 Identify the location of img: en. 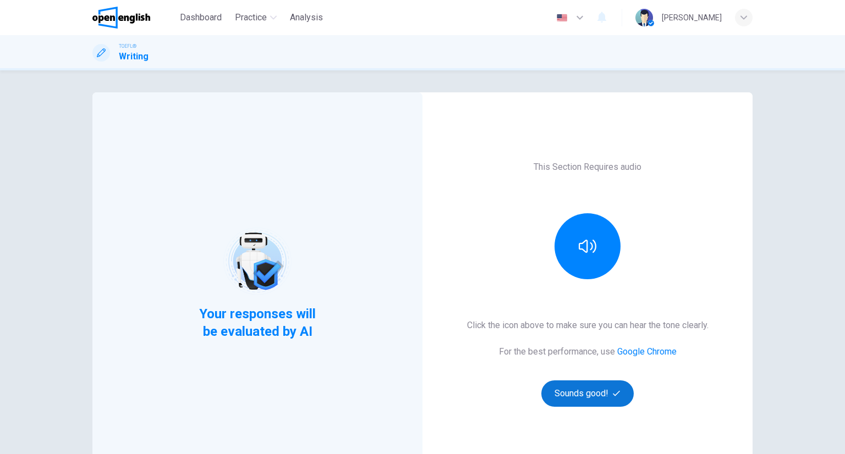
(562, 18).